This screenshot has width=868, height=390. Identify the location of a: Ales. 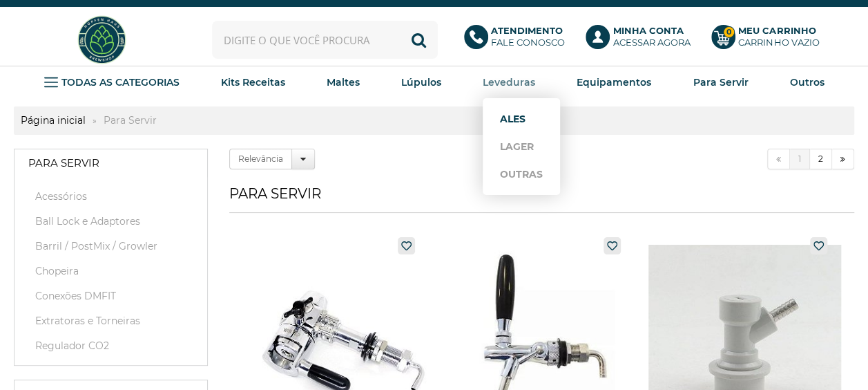
(522, 119).